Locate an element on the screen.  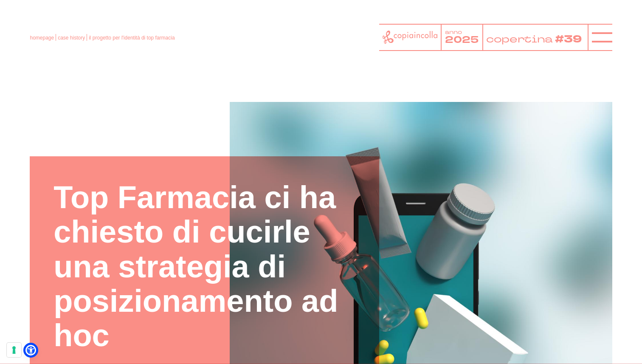
h1: Top Farmacia ci ha chiesto di cucirle una strategia di posizionamento ad hoc is located at coordinates (204, 266).